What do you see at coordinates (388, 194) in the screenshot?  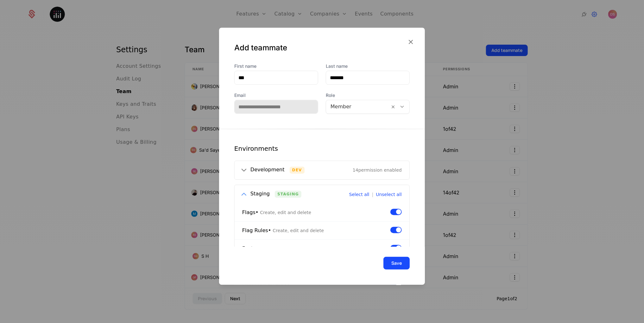 I see `button: Unselect all` at bounding box center [388, 194].